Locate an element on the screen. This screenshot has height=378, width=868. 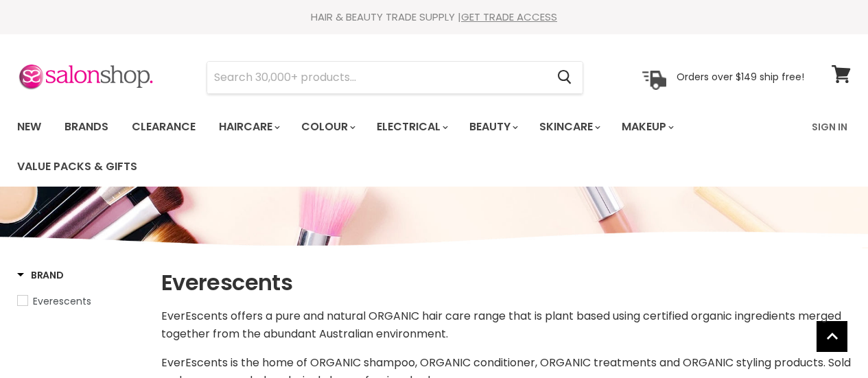
a: New is located at coordinates (29, 127).